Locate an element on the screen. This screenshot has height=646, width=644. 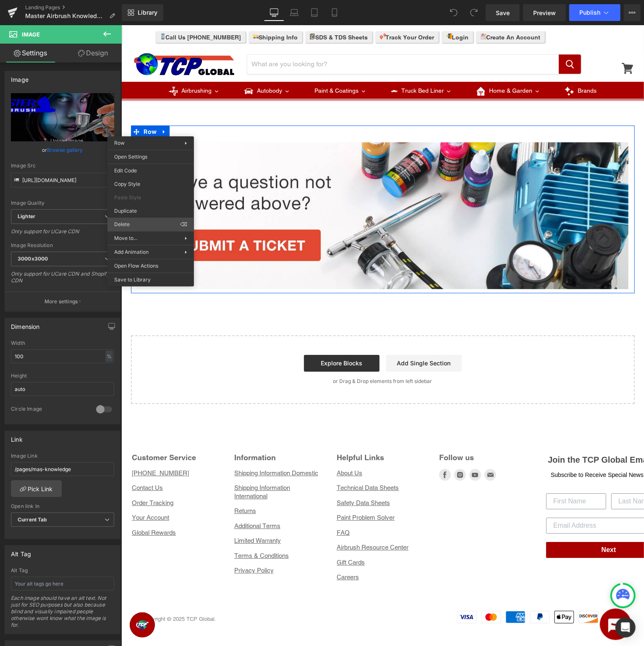
span: Save is located at coordinates (503, 12).